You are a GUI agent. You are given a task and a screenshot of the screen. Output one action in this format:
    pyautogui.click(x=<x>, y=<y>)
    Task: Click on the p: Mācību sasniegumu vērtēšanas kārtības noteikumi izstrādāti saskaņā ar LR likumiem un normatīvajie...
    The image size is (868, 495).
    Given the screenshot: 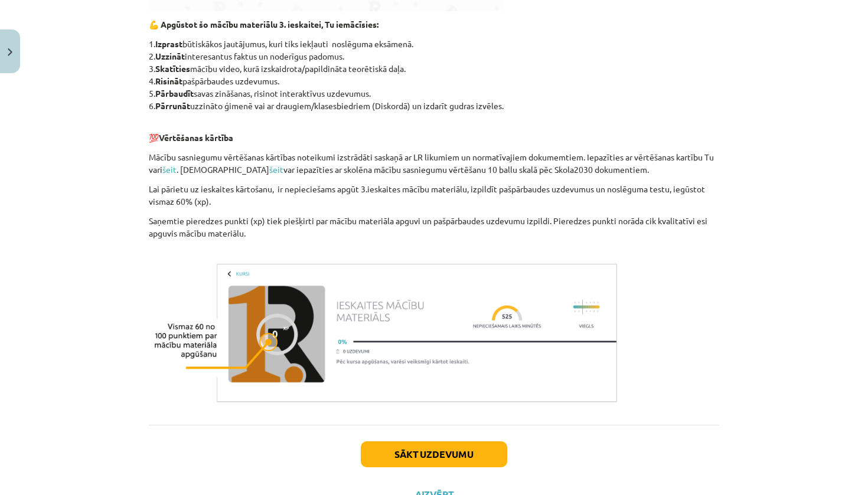 What is the action you would take?
    pyautogui.click(x=434, y=164)
    